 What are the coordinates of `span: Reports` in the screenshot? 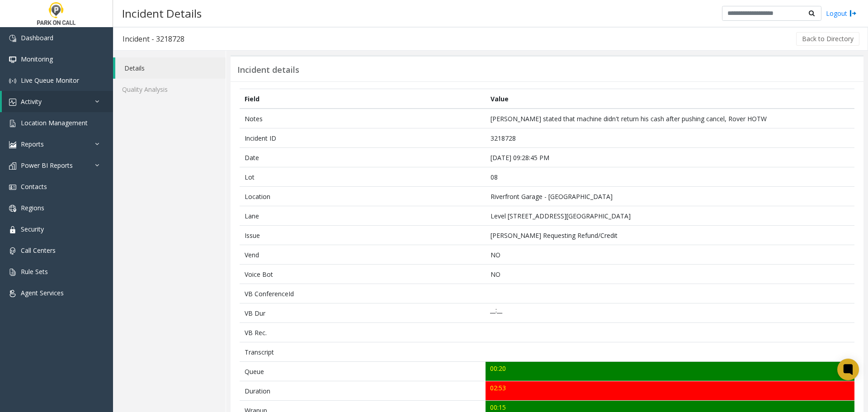 It's located at (32, 144).